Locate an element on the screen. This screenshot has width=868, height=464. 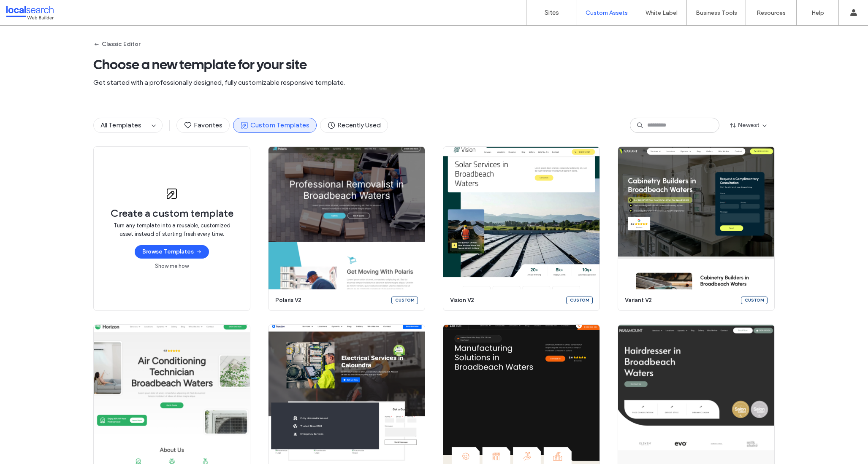
span: All Templates is located at coordinates (120, 125).